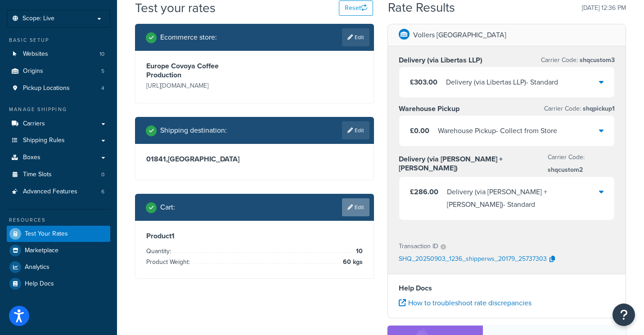 The width and height of the screenshot is (644, 335). I want to click on a: Shipping Rules, so click(59, 140).